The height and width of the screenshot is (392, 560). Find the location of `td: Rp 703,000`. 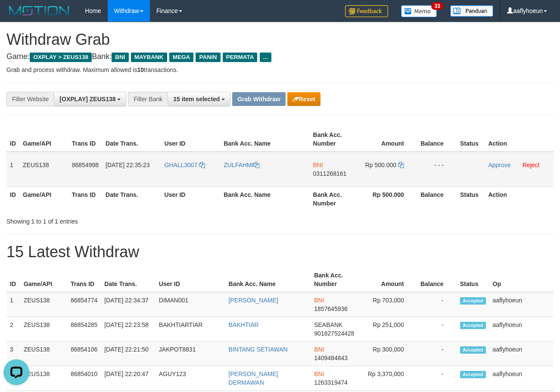

td: Rp 703,000 is located at coordinates (389, 304).